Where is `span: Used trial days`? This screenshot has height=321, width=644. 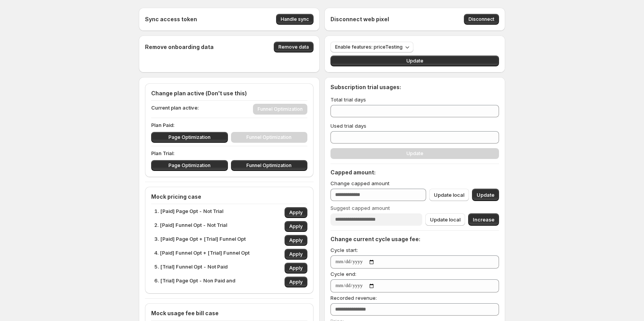
span: Used trial days is located at coordinates (348, 126).